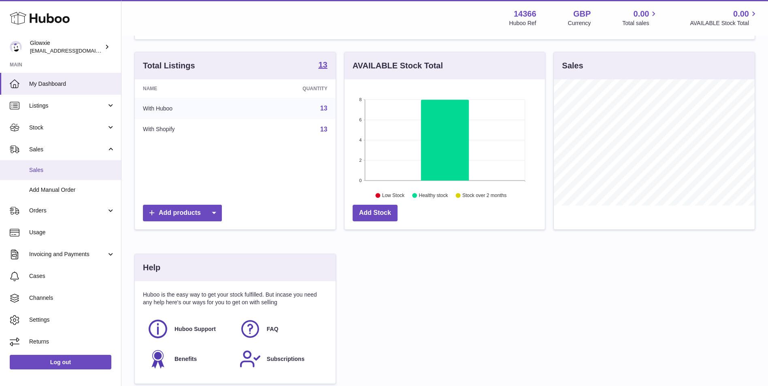 The height and width of the screenshot is (386, 768). What do you see at coordinates (151, 267) in the screenshot?
I see `h3: Help` at bounding box center [151, 267].